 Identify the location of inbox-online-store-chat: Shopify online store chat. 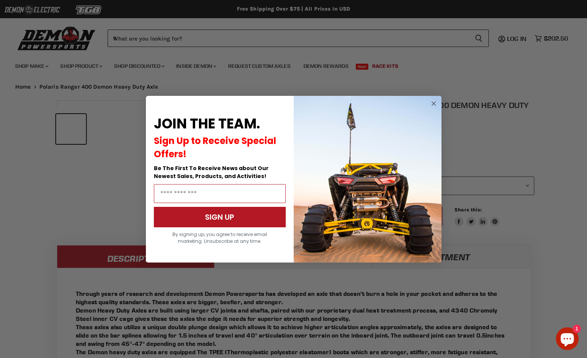
(568, 340).